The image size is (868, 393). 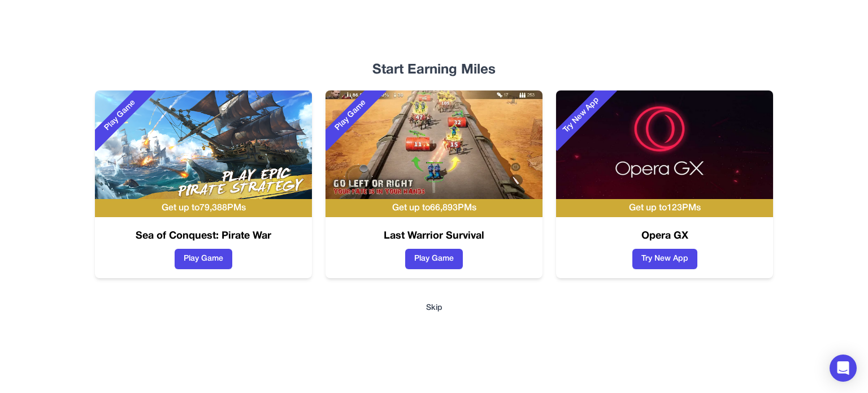 What do you see at coordinates (844, 368) in the screenshot?
I see `div: Open Intercom Messenger` at bounding box center [844, 368].